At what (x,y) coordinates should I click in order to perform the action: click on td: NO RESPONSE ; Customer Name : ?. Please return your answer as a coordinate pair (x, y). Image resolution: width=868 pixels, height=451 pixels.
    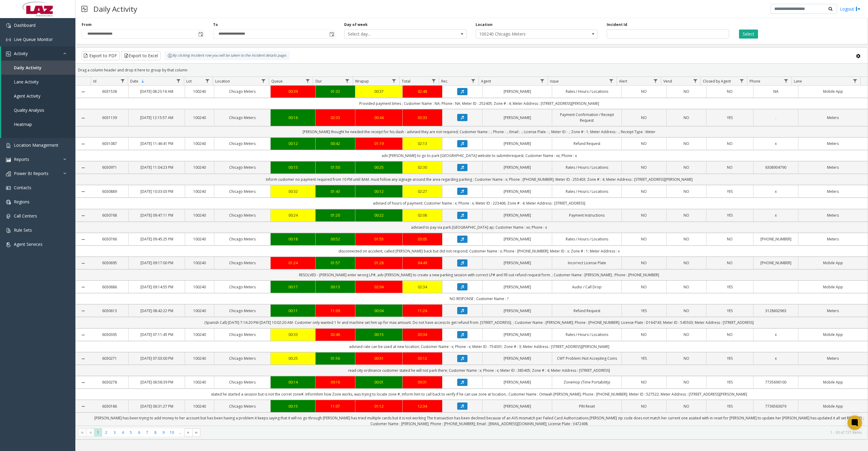
    Looking at the image, I should click on (479, 299).